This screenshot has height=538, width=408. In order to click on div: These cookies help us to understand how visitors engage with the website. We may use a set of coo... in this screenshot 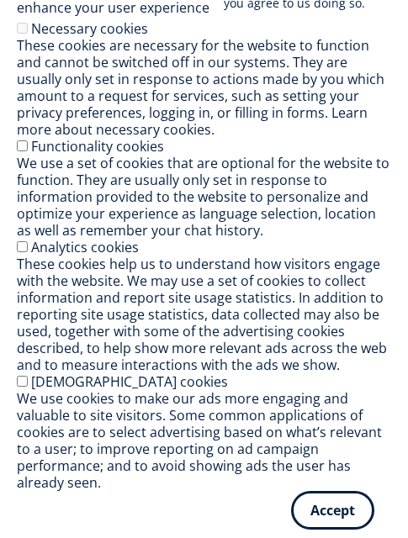, I will do `click(203, 314)`.